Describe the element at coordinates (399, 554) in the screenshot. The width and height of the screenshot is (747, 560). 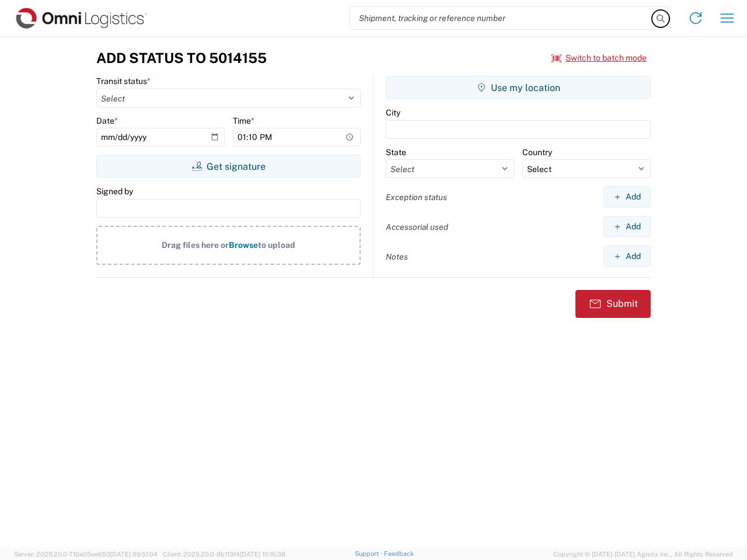
I see `a: Feedback` at that location.